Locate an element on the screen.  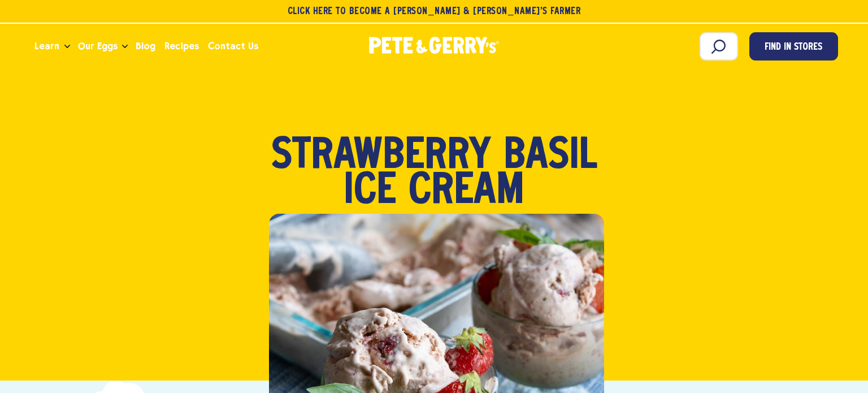
a: Recipes is located at coordinates (182, 46).